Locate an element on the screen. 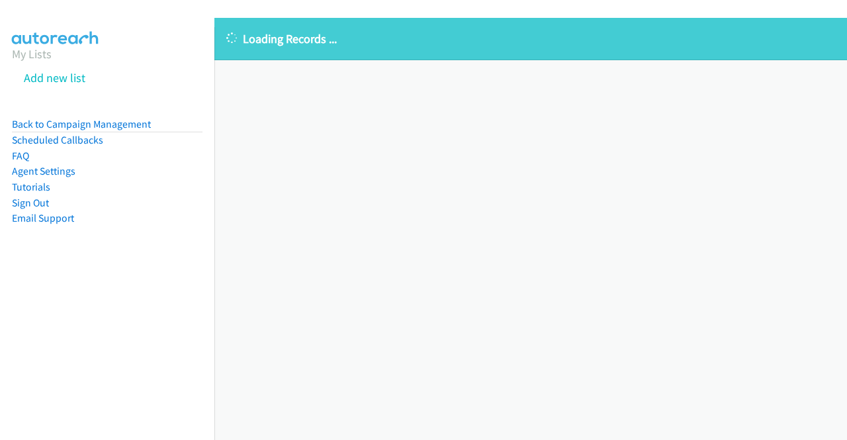 The width and height of the screenshot is (847, 440). a: Email Support is located at coordinates (43, 218).